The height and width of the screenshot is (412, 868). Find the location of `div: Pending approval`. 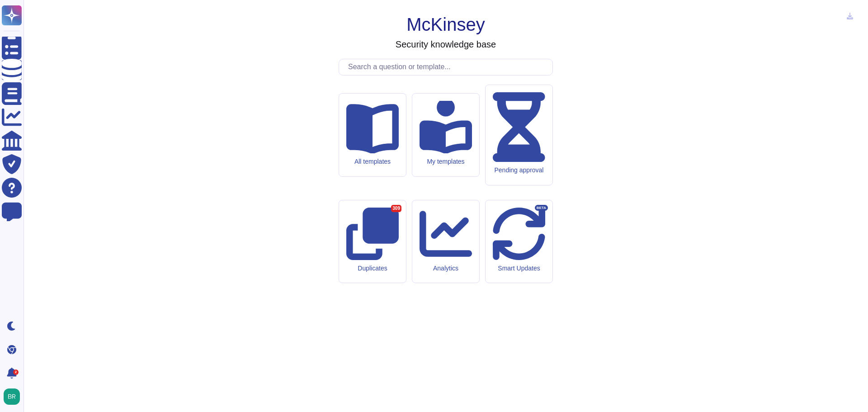

div: Pending approval is located at coordinates (519, 170).